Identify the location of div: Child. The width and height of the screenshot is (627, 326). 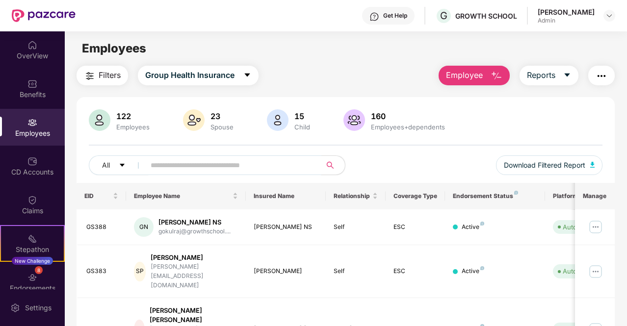
(302, 127).